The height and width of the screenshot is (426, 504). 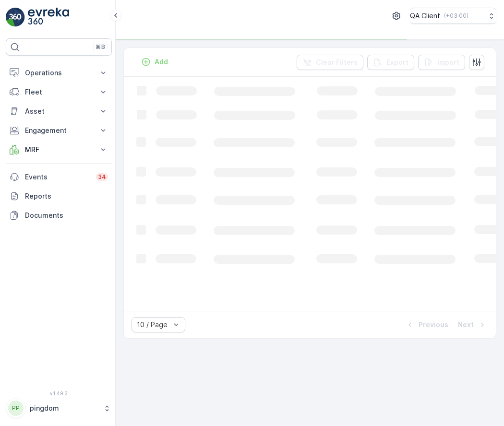 What do you see at coordinates (16, 408) in the screenshot?
I see `div: PP` at bounding box center [16, 408].